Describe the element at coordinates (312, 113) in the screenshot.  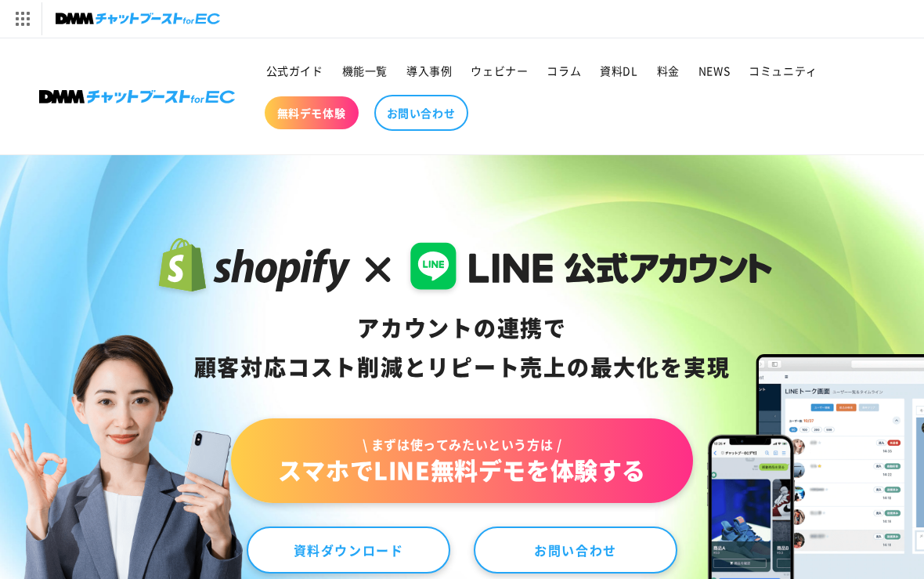
I see `a: 無料デモ体験` at that location.